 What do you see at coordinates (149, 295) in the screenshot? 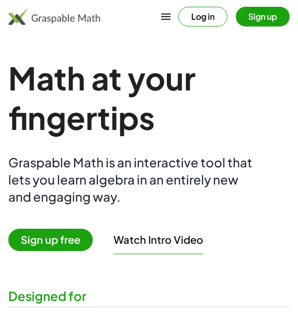
I see `div: Designed for` at bounding box center [149, 295].